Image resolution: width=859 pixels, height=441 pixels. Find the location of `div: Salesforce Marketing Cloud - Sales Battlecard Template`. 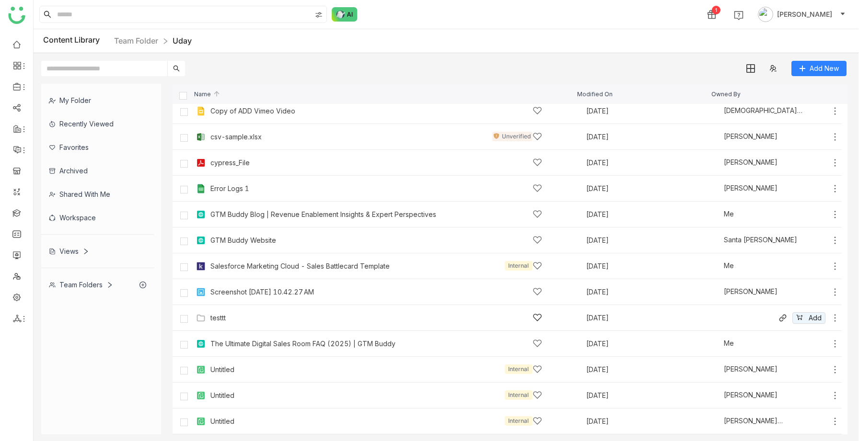

div: Salesforce Marketing Cloud - Sales Battlecard Template is located at coordinates (300, 266).